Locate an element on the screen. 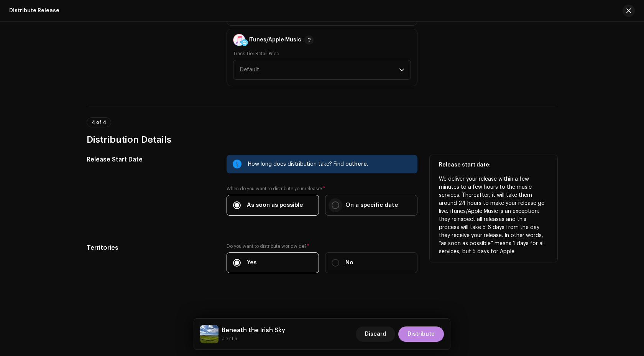 The width and height of the screenshot is (644, 356). label: Do you want to distribute worldwide? is located at coordinates (322, 246).